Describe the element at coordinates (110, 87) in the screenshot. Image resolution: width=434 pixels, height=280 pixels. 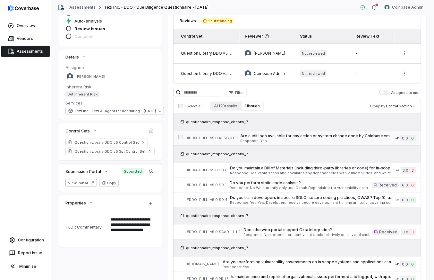
I see `dt: Inherent Risk` at that location.